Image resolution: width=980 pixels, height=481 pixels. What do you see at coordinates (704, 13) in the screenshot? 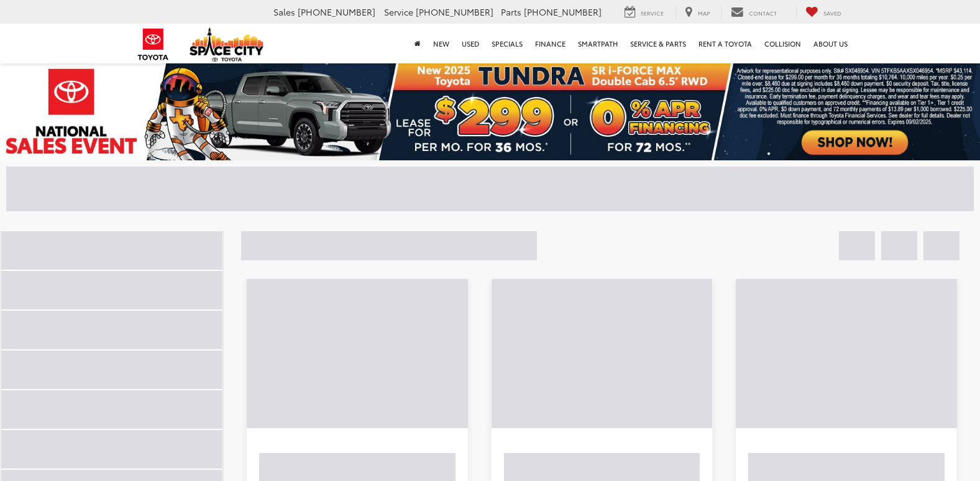
I see `span: Map` at bounding box center [704, 13].